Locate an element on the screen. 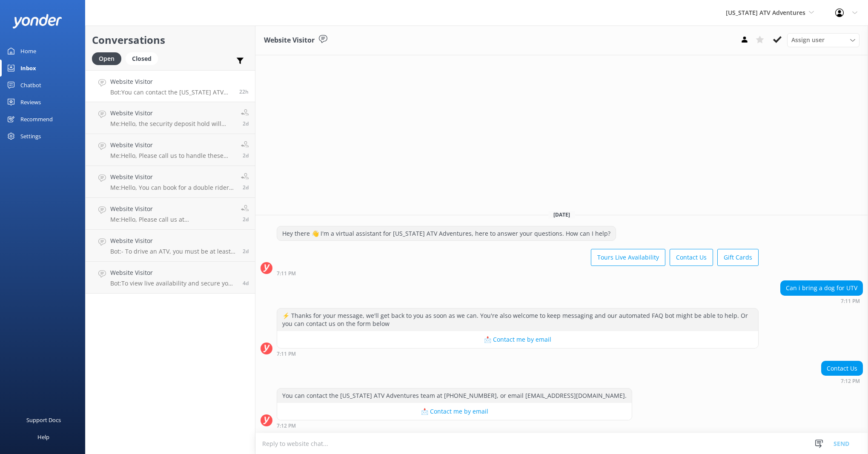  h3: Website Visitor is located at coordinates (289, 40).